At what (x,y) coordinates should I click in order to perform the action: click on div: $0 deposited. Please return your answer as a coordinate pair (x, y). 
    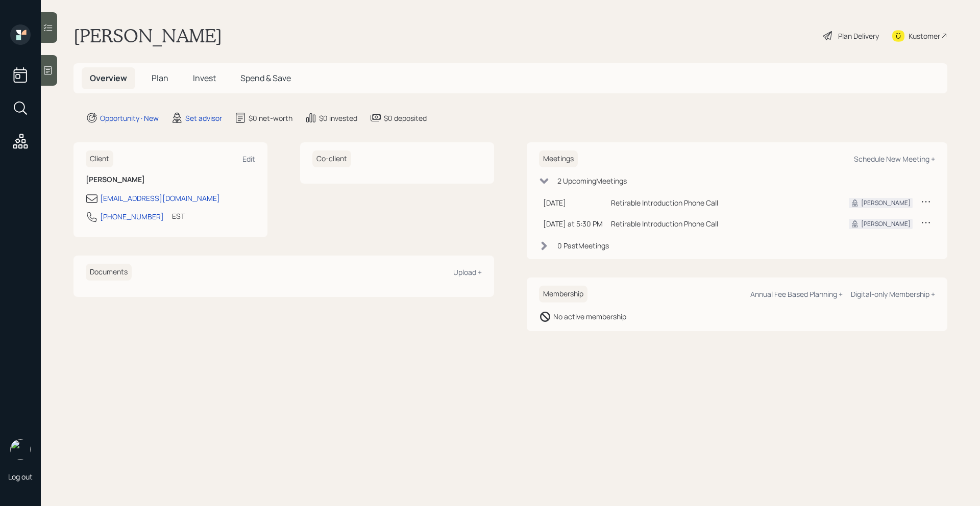
    Looking at the image, I should click on (405, 118).